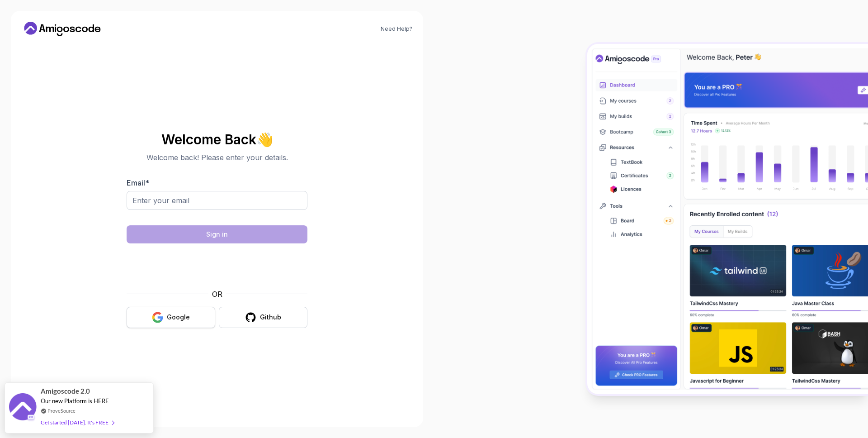  Describe the element at coordinates (217, 234) in the screenshot. I see `div: Sign in` at that location.